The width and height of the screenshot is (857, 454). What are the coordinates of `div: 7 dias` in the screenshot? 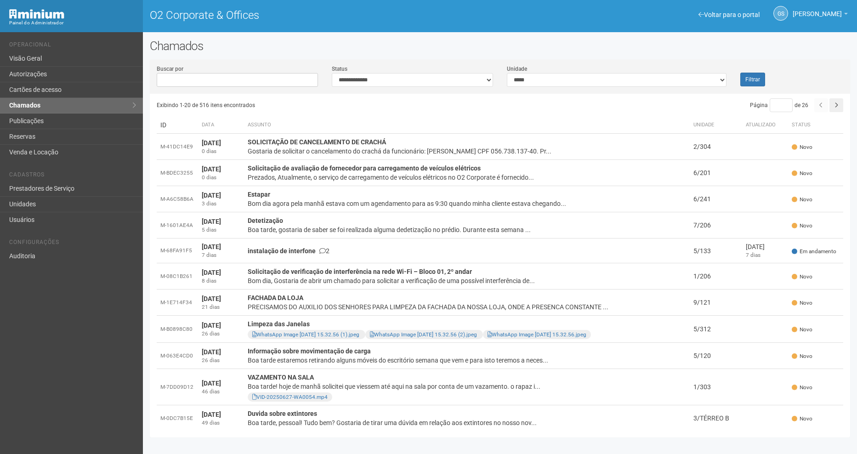 It's located at (221, 255).